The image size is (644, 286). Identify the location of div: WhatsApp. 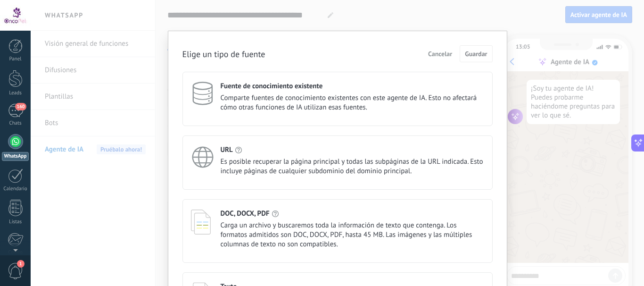
(15, 156).